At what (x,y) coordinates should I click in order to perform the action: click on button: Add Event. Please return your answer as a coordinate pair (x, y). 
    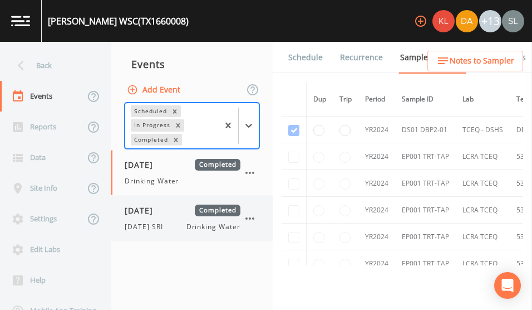
    Looking at the image, I should click on (155, 90).